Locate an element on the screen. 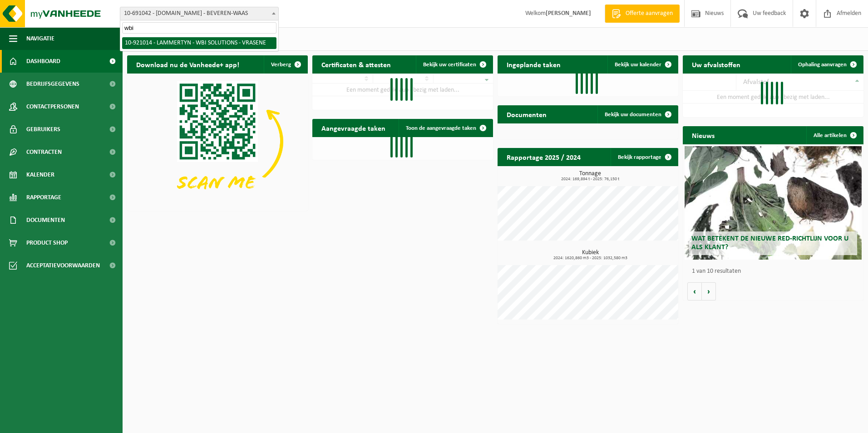 This screenshot has height=433, width=868. a: Bekijk rapportage is located at coordinates (644, 157).